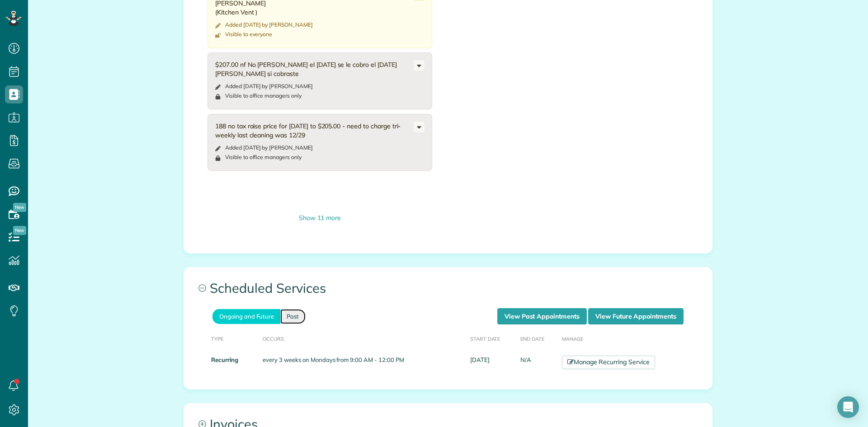 The image size is (868, 427). I want to click on th: Manage, so click(629, 338).